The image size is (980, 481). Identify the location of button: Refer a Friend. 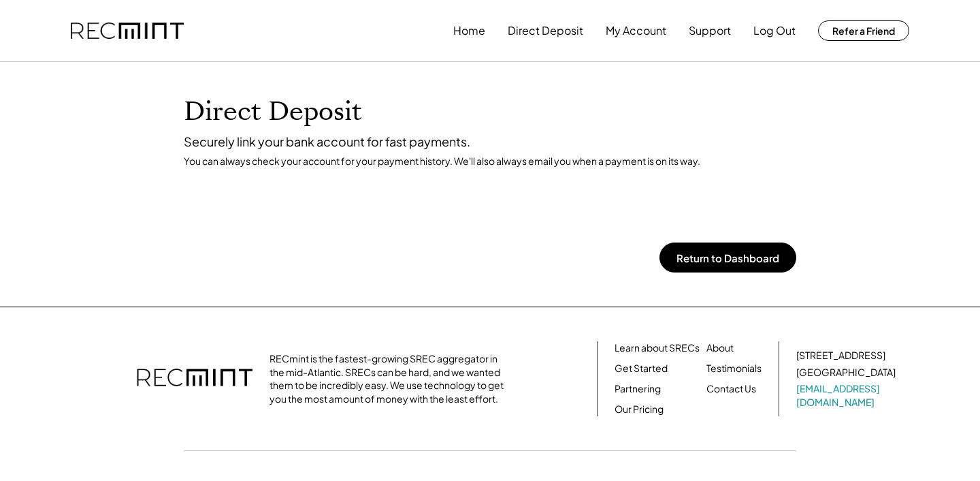
(863, 31).